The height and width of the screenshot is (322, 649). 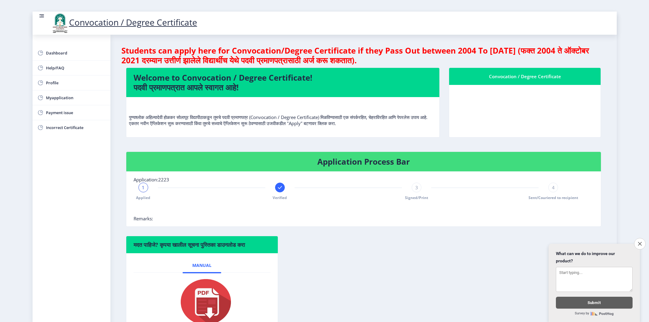 What do you see at coordinates (76, 128) in the screenshot?
I see `span: Incorrect Certificate` at bounding box center [76, 128].